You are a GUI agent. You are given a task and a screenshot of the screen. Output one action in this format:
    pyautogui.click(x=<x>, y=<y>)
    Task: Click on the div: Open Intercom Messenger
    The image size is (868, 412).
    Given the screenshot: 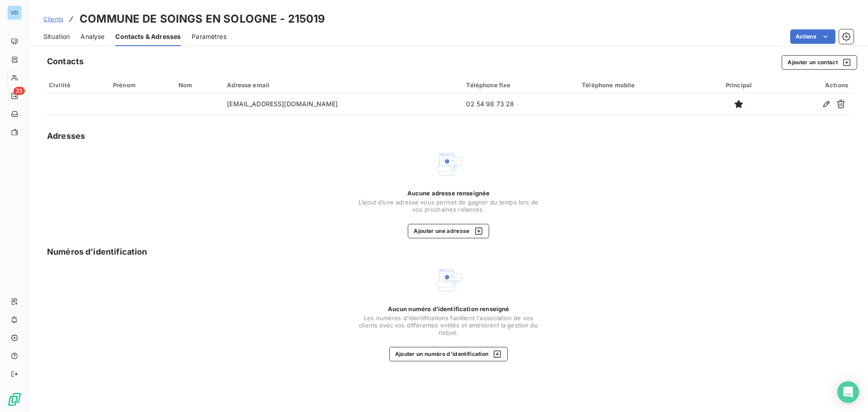 What is the action you would take?
    pyautogui.click(x=848, y=392)
    